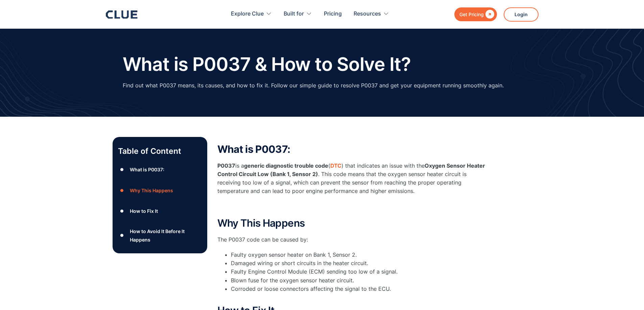  Describe the element at coordinates (143, 211) in the screenshot. I see `div: How to Fix It` at that location.